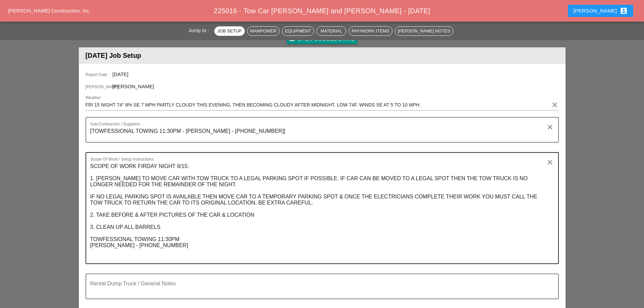 This screenshot has width=644, height=308. Describe the element at coordinates (319, 291) in the screenshot. I see `textarea: Rental Dump Truck / General Notes` at that location.